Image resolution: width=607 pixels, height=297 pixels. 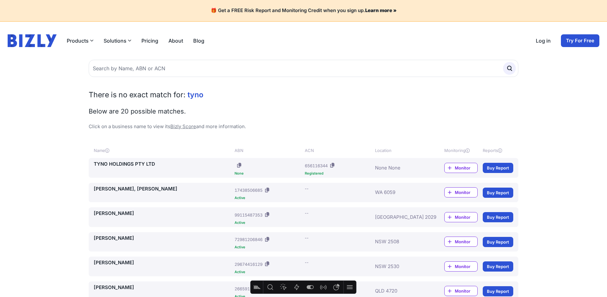 I want to click on a: Blog, so click(x=199, y=41).